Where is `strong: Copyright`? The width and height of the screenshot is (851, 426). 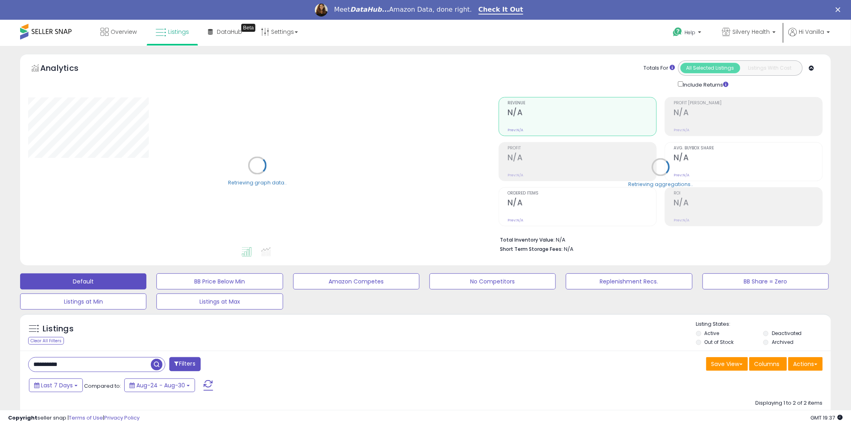 strong: Copyright is located at coordinates (23, 417).